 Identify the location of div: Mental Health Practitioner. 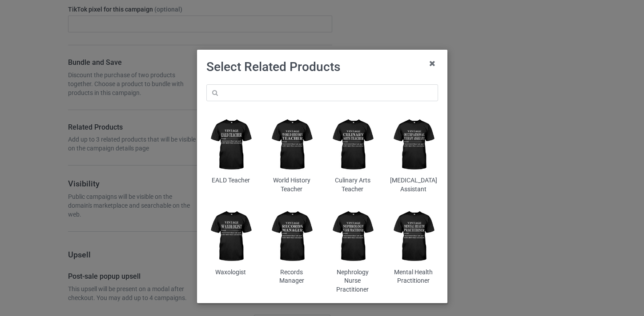
(413, 277).